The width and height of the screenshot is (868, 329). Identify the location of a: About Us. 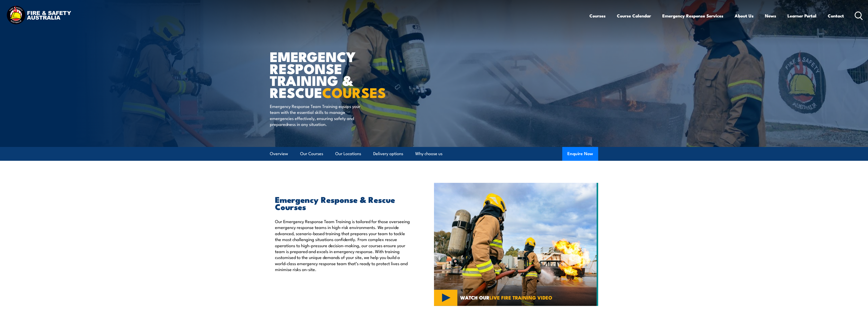
(744, 16).